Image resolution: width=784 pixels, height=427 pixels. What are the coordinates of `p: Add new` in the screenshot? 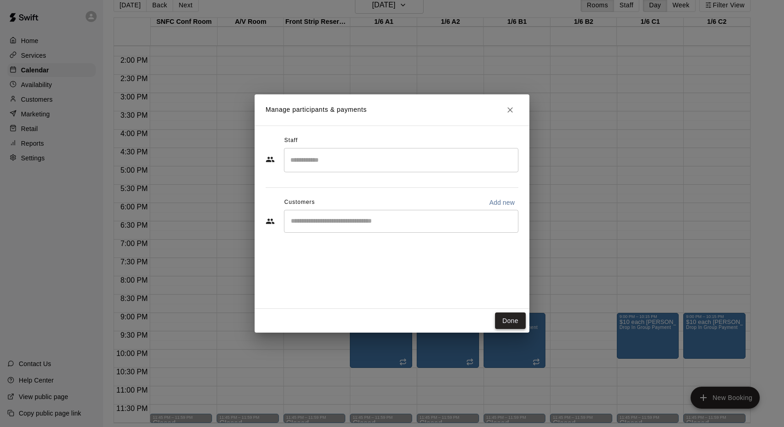 It's located at (502, 203).